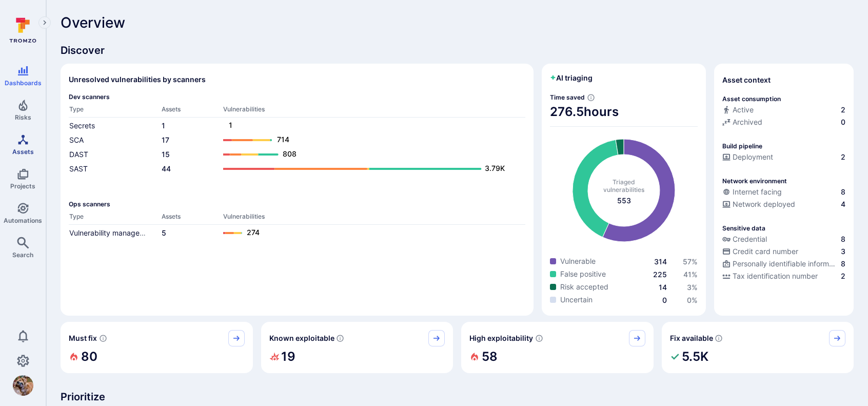 The width and height of the screenshot is (868, 406). I want to click on span: Overview, so click(92, 22).